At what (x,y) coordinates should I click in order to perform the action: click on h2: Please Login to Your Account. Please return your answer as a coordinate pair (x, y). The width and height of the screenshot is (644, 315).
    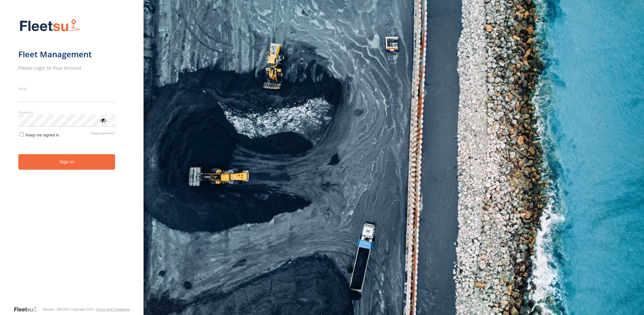
    Looking at the image, I should click on (66, 67).